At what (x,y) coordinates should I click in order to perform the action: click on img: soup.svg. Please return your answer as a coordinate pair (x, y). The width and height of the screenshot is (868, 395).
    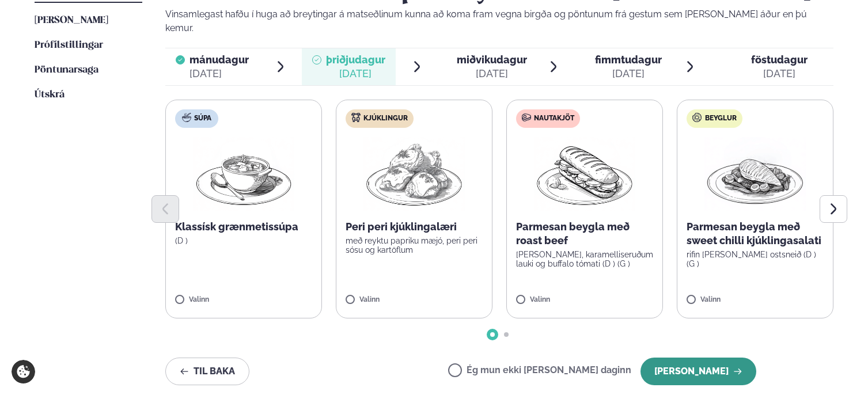
    Looking at the image, I should click on (187, 118).